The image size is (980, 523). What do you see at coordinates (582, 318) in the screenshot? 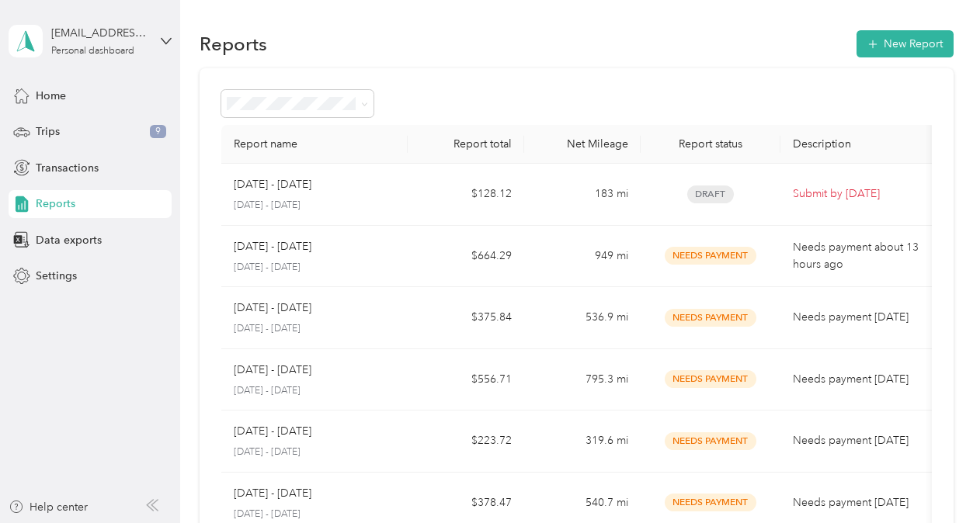
I see `td: 536.9 mi` at bounding box center [582, 318].